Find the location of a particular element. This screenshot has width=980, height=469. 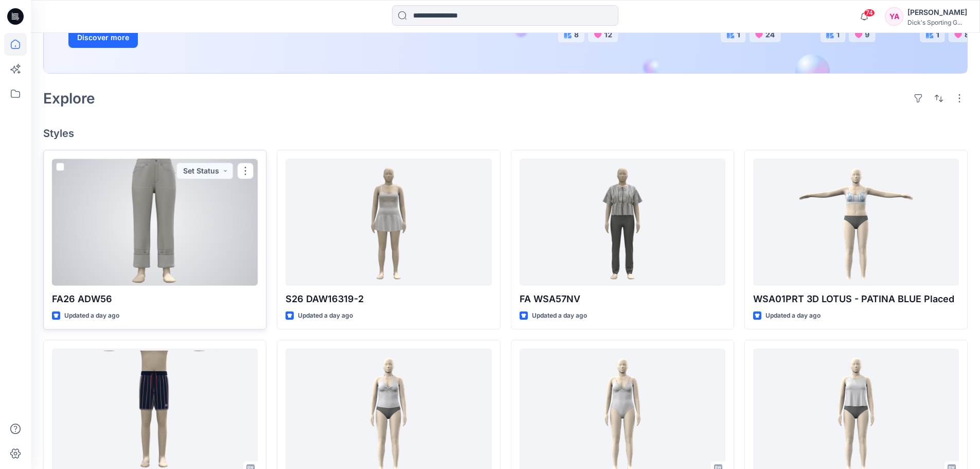

p: S26 DAW16319-2 is located at coordinates (389, 299).